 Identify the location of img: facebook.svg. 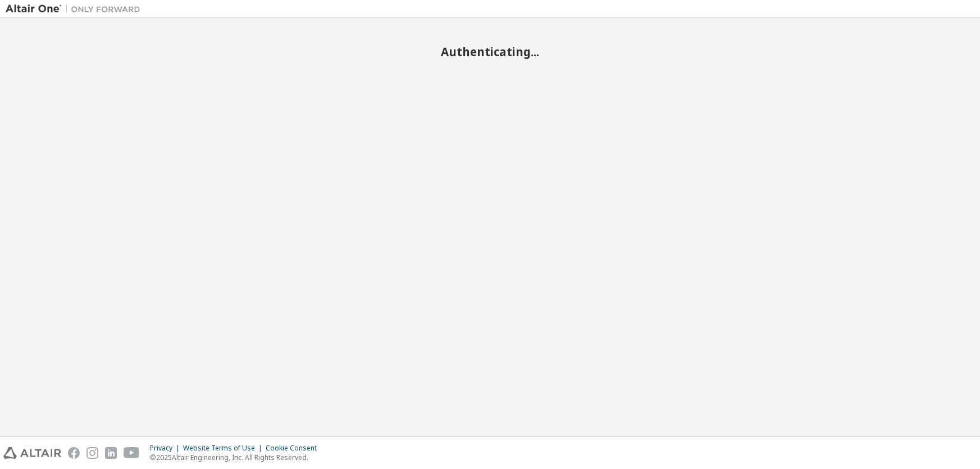
(73, 453).